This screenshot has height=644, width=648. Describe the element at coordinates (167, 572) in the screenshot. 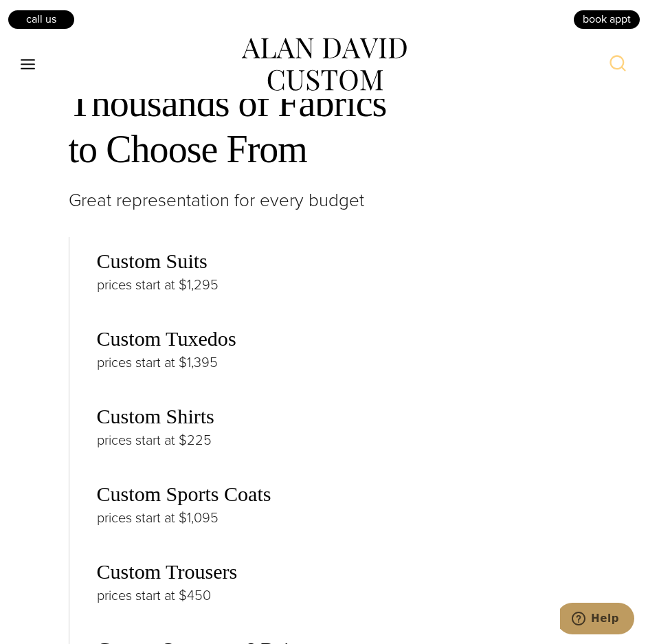

I see `a: Custom Trousers` at that location.